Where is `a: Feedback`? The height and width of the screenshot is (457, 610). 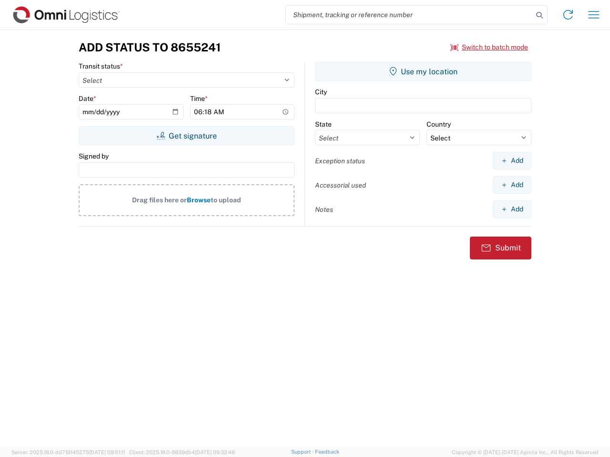
a: Feedback is located at coordinates (327, 452).